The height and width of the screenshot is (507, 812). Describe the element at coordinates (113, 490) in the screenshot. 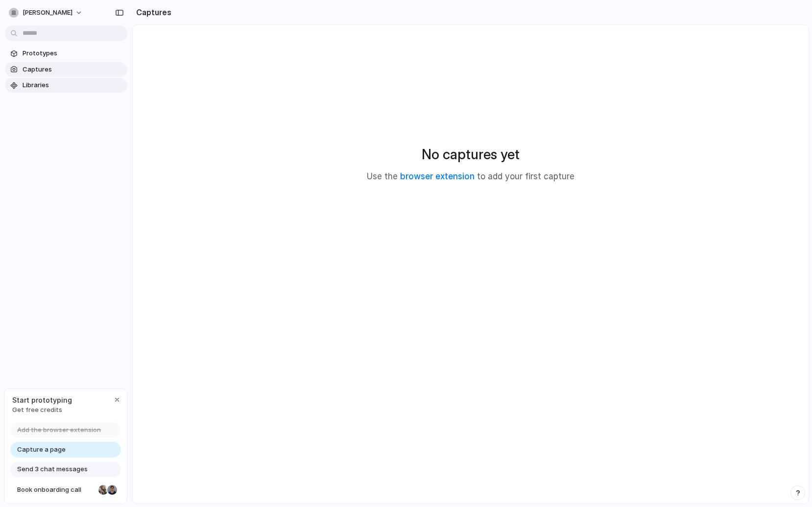

I see `div: Christian Iacullo` at that location.